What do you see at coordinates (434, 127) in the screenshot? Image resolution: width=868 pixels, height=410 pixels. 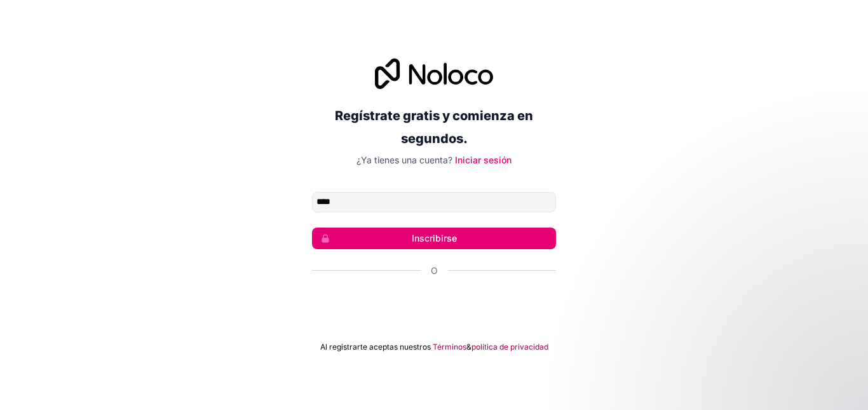 I see `font: Regístrate gratis y comienza en segundos.` at bounding box center [434, 127].